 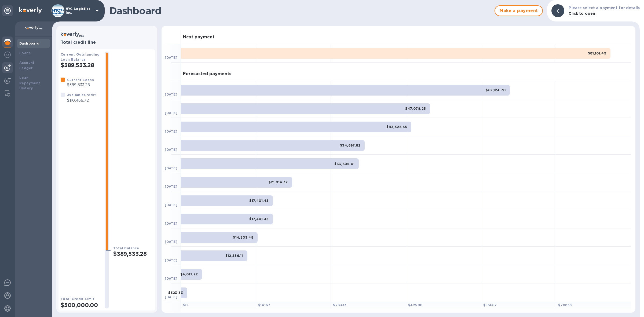 What do you see at coordinates (301, 11) in the screenshot?
I see `h1: Dashboard` at bounding box center [301, 11].